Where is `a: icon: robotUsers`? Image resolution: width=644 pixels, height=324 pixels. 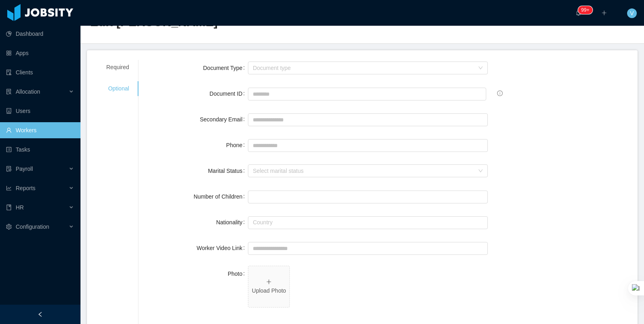 a: icon: robotUsers is located at coordinates (40, 111).